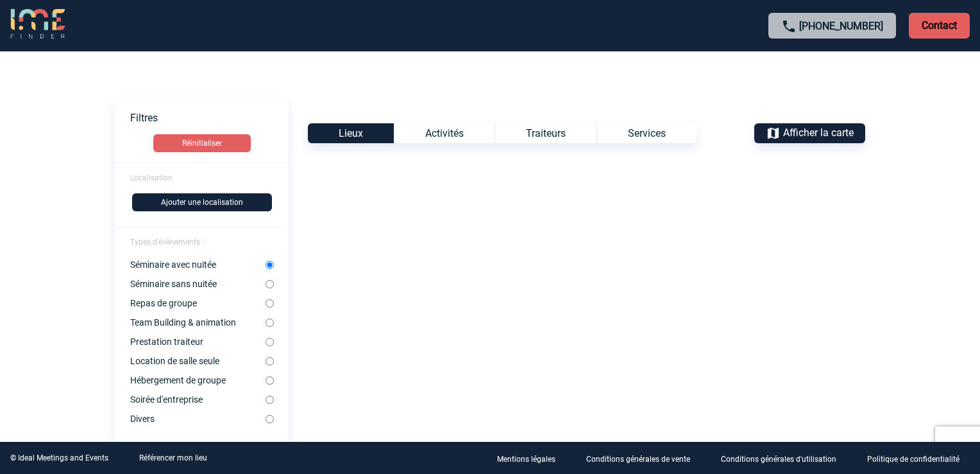  Describe the element at coordinates (818, 132) in the screenshot. I see `span: Afficher la carte` at that location.